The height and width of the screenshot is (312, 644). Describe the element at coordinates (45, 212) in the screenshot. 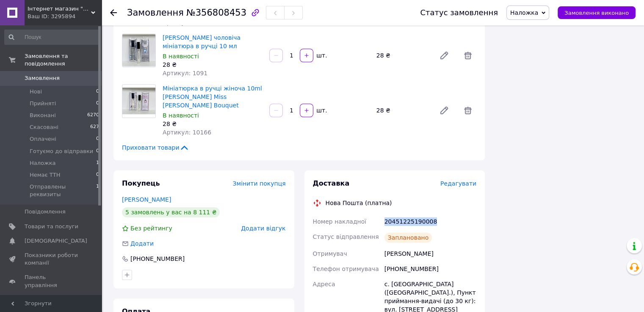

I see `span: Повідомлення` at that location.